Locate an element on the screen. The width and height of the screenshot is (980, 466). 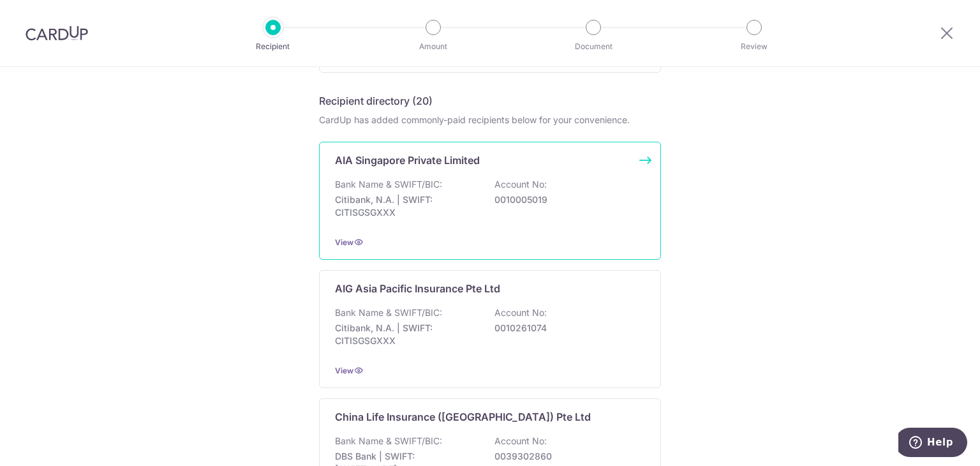
p: 0010005019 is located at coordinates (566, 200).